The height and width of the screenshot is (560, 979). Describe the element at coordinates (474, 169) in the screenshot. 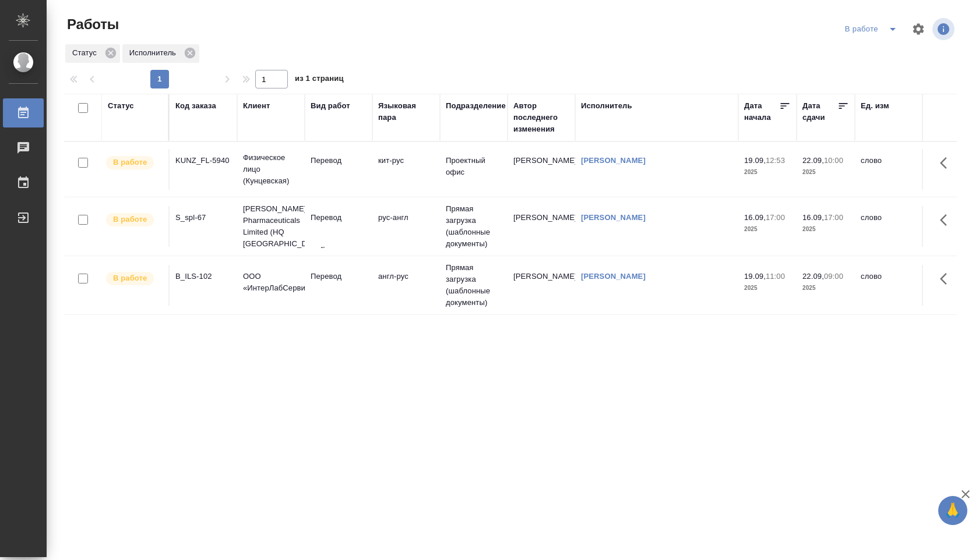

I see `td: Проектный офис` at that location.